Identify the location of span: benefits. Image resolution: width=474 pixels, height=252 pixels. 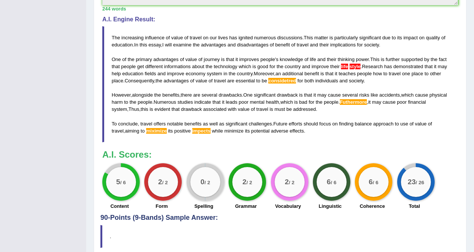
(171, 95).